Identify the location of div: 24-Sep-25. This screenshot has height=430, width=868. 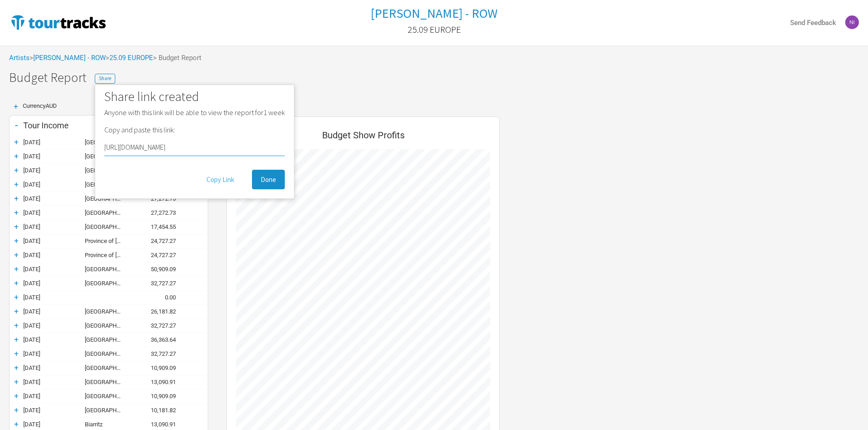
(53, 184).